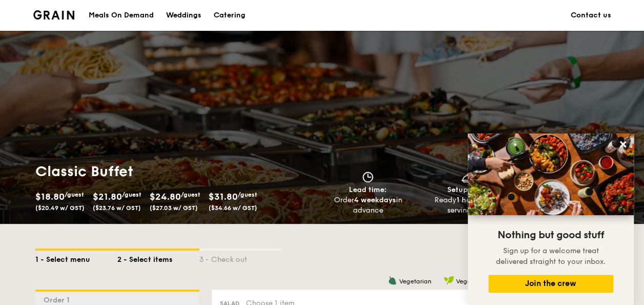 This screenshot has height=305, width=644. Describe the element at coordinates (77, 257) in the screenshot. I see `div: 1 - Select menu` at that location.